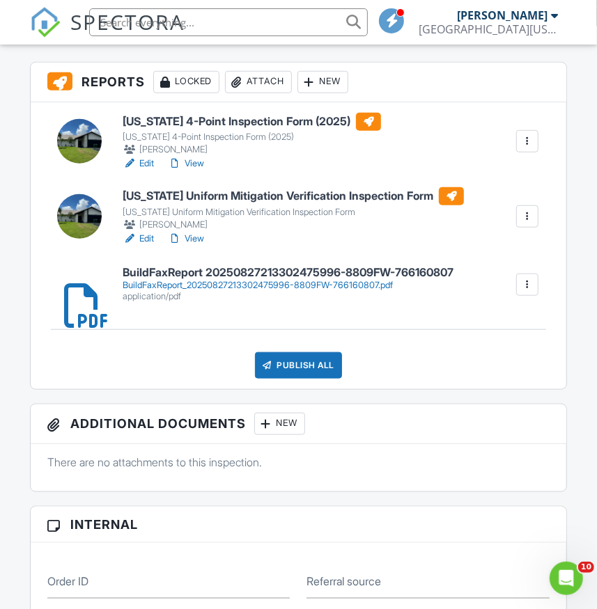  I want to click on div: BuildFaxReport_20250827213302475996-8809FW-766160807.pdf, so click(288, 285).